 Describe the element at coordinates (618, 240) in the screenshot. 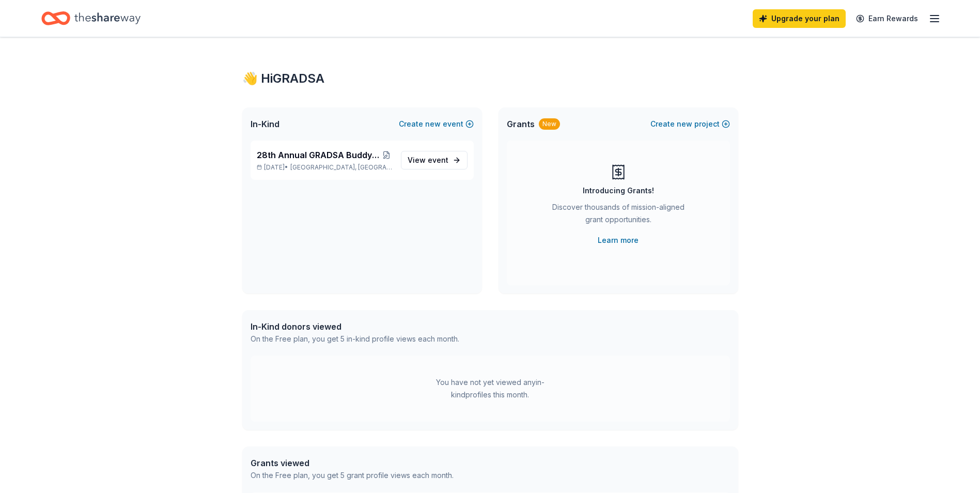

I see `a: Learn more` at that location.